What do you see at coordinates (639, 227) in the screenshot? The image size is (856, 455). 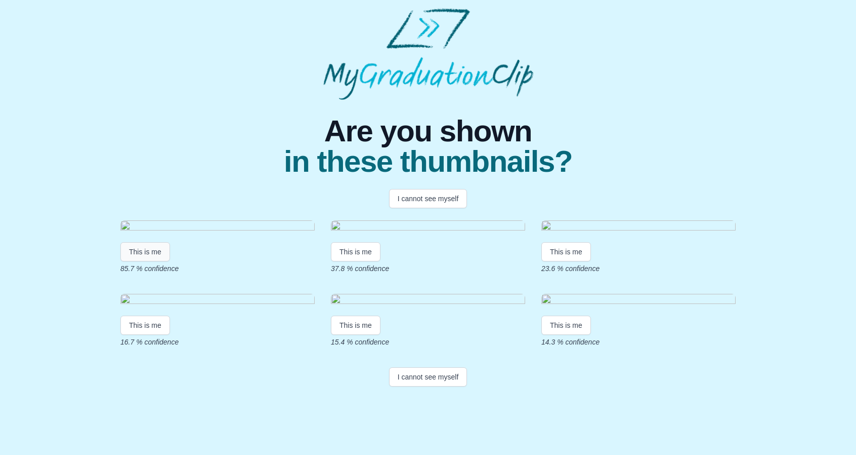 I see `img: 413c0d315e7ea83fe9105510cd30a83294bda60e.gif` at bounding box center [639, 227].